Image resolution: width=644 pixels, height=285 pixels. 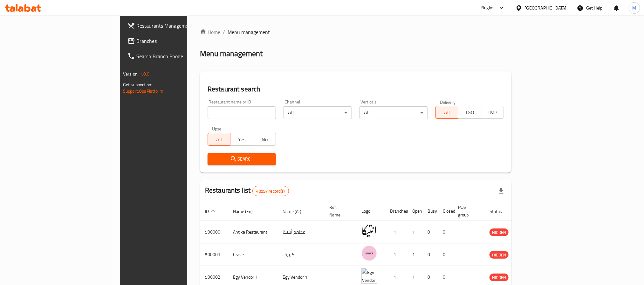 What do you see at coordinates (339, 211) in the screenshot?
I see `span: Ref. Name` at bounding box center [339, 211].